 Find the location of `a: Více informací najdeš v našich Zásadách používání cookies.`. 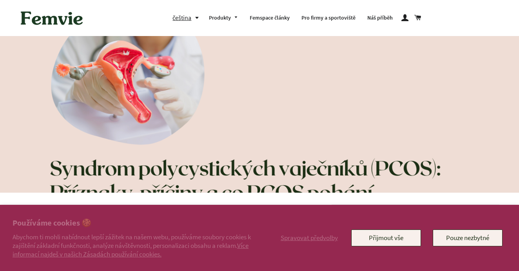

a: Více informací najdeš v našich Zásadách používání cookies. is located at coordinates (130, 250).